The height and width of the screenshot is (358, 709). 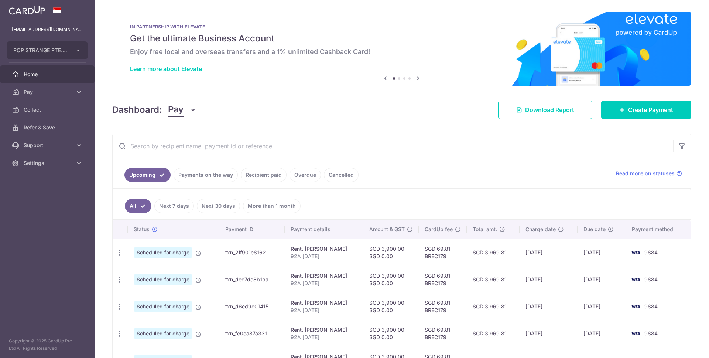 What do you see at coordinates (439, 229) in the screenshot?
I see `span: CardUp fee` at bounding box center [439, 229].